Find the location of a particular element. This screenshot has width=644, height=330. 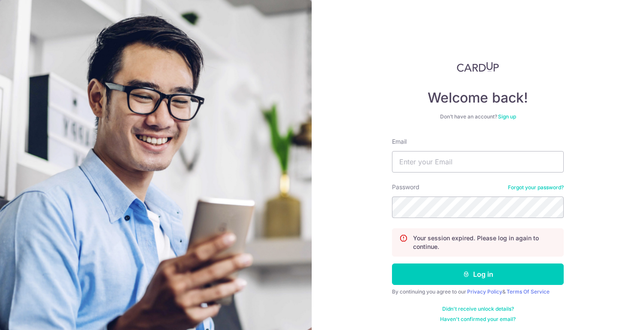

div: By continuing you agree to our & is located at coordinates (478, 292).